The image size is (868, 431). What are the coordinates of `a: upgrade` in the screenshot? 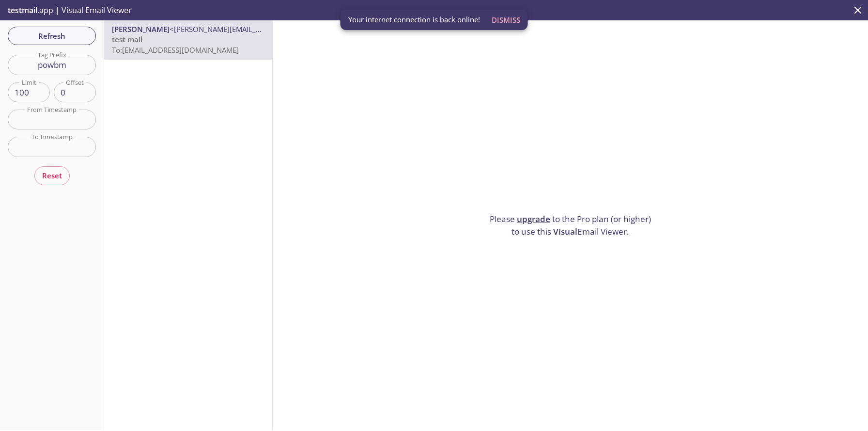 It's located at (533, 219).